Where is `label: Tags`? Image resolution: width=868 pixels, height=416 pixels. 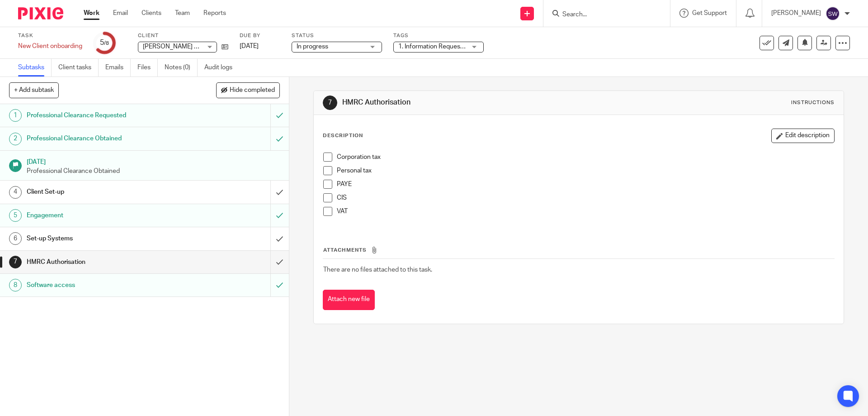 label: Tags is located at coordinates (438, 36).